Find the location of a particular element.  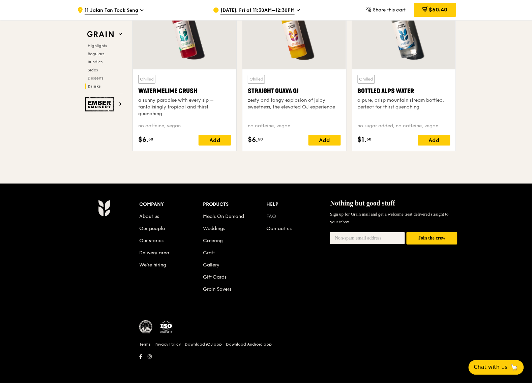

div: Help is located at coordinates (298, 205).